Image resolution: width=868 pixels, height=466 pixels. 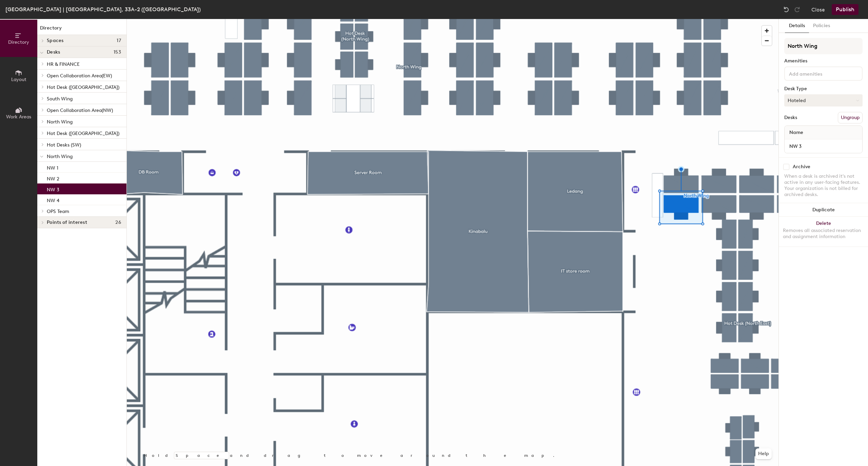 What do you see at coordinates (18, 79) in the screenshot?
I see `span: Layout` at bounding box center [18, 79].